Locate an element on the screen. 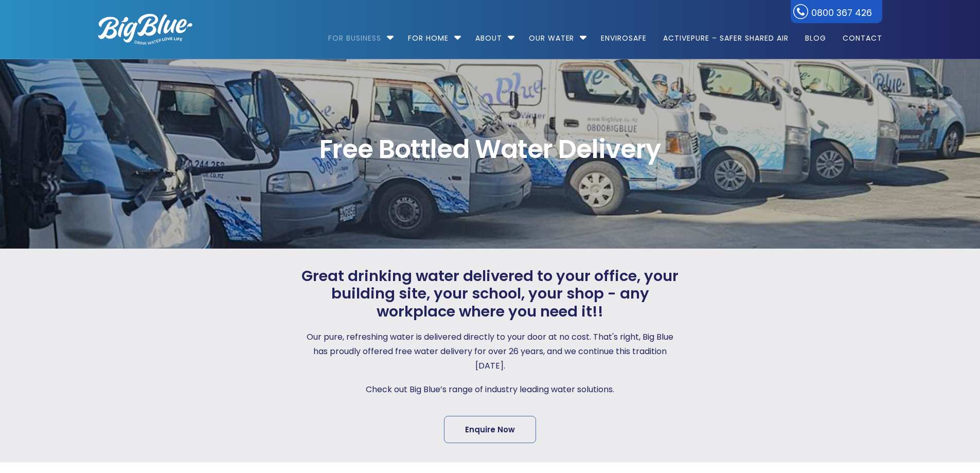 This screenshot has width=980, height=473. a: logo is located at coordinates (145, 29).